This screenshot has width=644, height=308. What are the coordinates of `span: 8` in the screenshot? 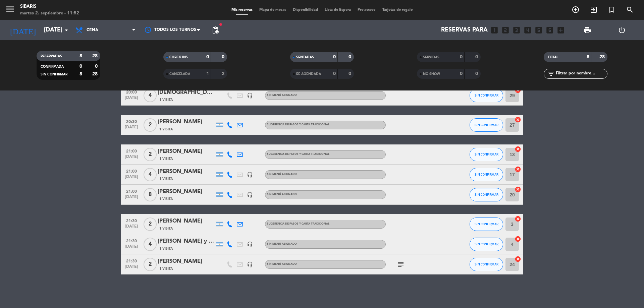 It's located at (150, 195).